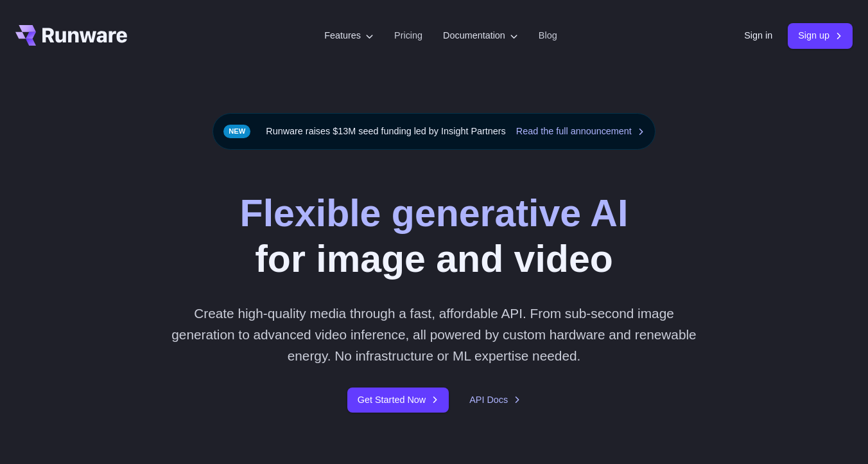  What do you see at coordinates (581, 131) in the screenshot?
I see `a: Read the full announcement` at bounding box center [581, 131].